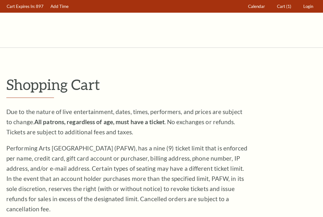 Image resolution: width=323 pixels, height=217 pixels. Describe the element at coordinates (256, 6) in the screenshot. I see `a: Calendar` at that location.